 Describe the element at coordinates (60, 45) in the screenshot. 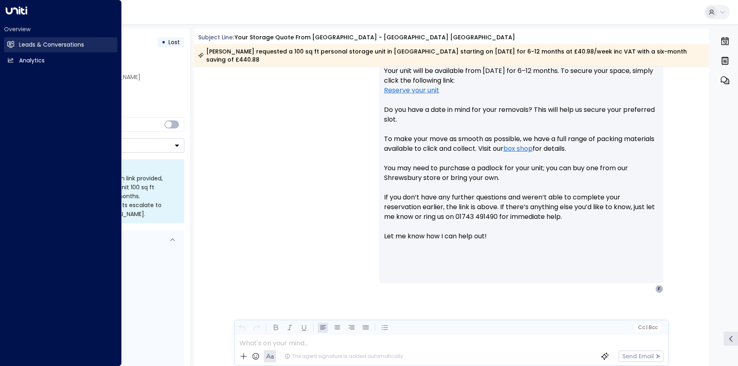

I see `a: Leads & Conversations` at that location.